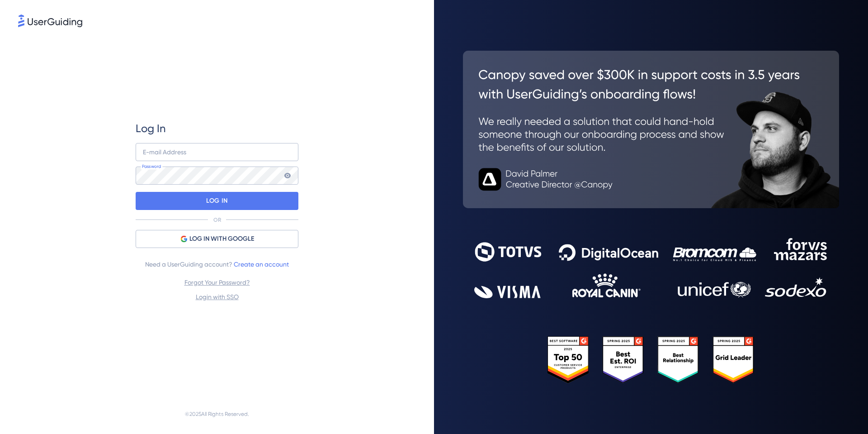 The height and width of the screenshot is (434, 868). What do you see at coordinates (261, 264) in the screenshot?
I see `a: Create an account` at bounding box center [261, 264].